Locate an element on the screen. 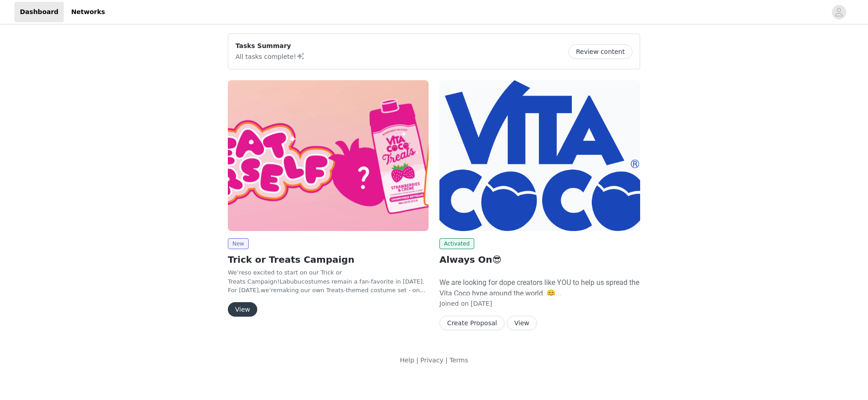 This screenshot has width=868, height=400. span: C is located at coordinates (249, 281).